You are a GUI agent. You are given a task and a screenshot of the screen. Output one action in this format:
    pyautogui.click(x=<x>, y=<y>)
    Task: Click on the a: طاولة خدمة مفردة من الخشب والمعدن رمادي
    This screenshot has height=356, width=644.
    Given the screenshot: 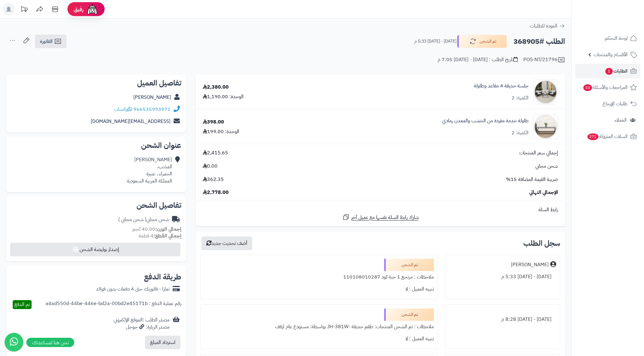 What is the action you would take?
    pyautogui.click(x=485, y=121)
    